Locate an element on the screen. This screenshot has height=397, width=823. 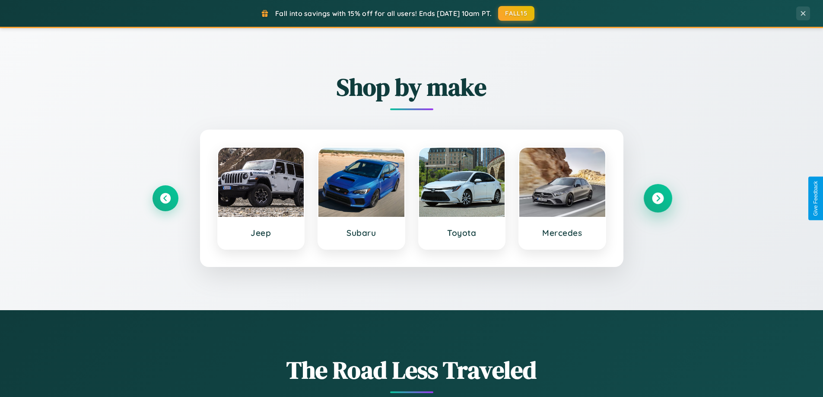
h3: Jeep is located at coordinates (261, 233).